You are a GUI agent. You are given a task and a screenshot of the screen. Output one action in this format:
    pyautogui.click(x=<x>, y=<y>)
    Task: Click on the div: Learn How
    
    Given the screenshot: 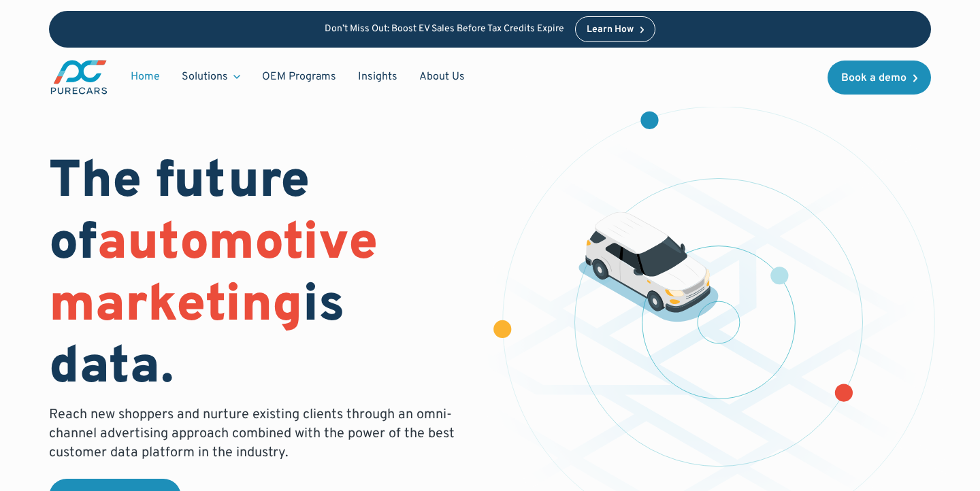 What is the action you would take?
    pyautogui.click(x=610, y=30)
    